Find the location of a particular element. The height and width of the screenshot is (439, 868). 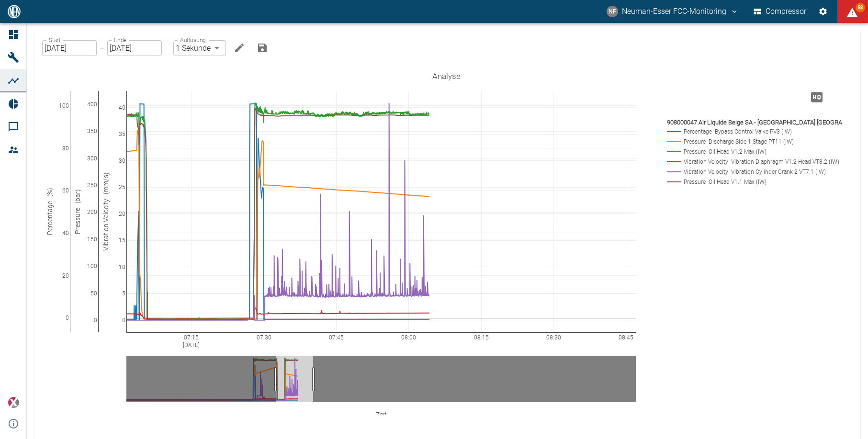

img: logo is located at coordinates (14, 11).